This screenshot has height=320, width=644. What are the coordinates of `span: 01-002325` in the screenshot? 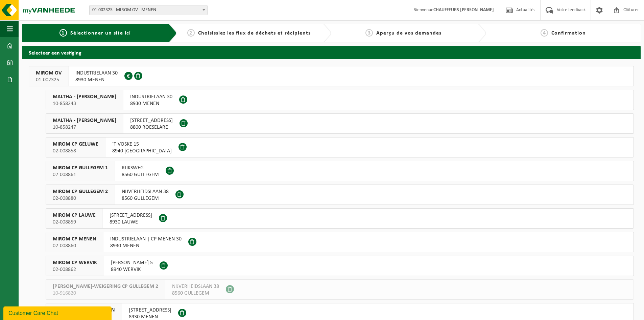 It's located at (49, 80).